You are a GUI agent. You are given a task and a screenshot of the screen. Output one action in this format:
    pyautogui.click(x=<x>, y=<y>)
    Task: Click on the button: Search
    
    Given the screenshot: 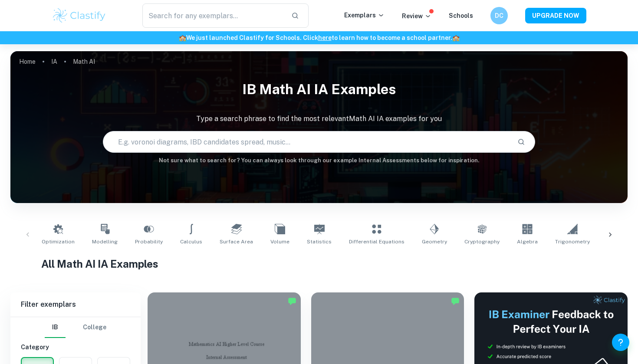 What is the action you would take?
    pyautogui.click(x=521, y=142)
    